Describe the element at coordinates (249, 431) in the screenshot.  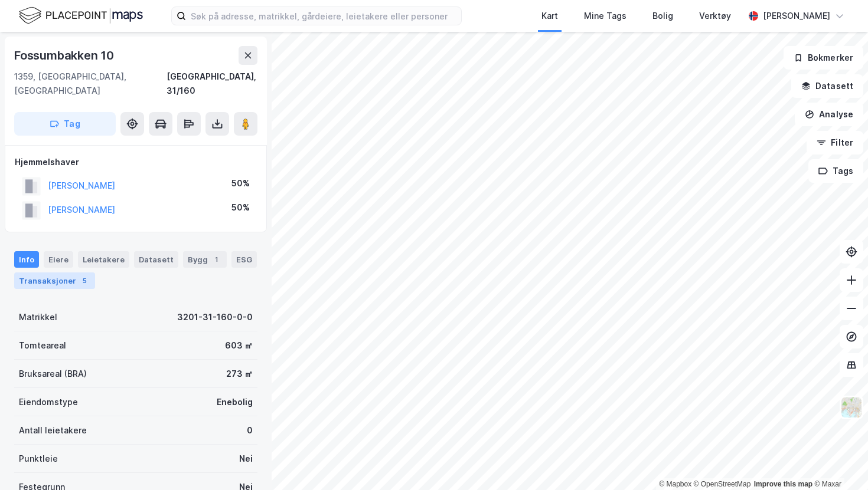
I see `div: 0` at that location.